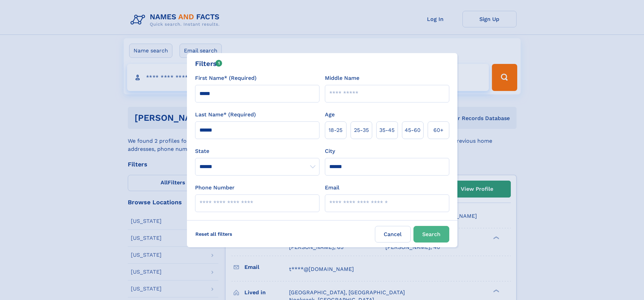  I want to click on label: State, so click(257, 151).